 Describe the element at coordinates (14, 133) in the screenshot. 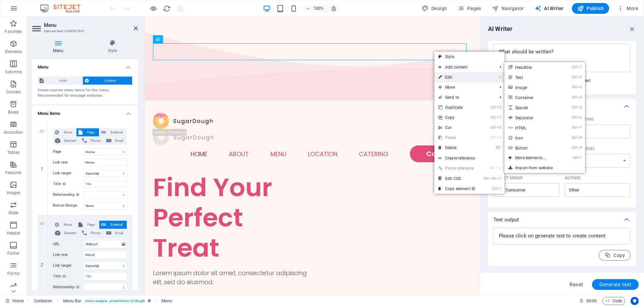

I see `p: Accordion` at that location.